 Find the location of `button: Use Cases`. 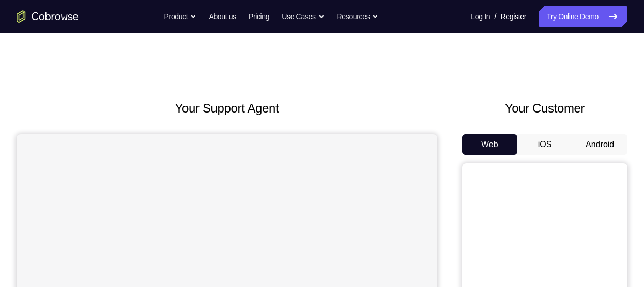

button: Use Cases is located at coordinates (303, 17).